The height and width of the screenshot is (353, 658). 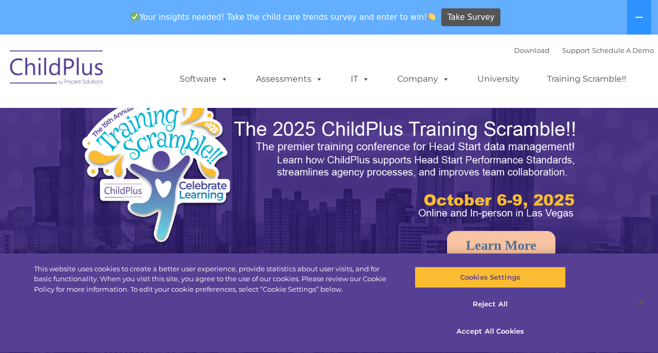 I want to click on a: Learn More, so click(x=501, y=245).